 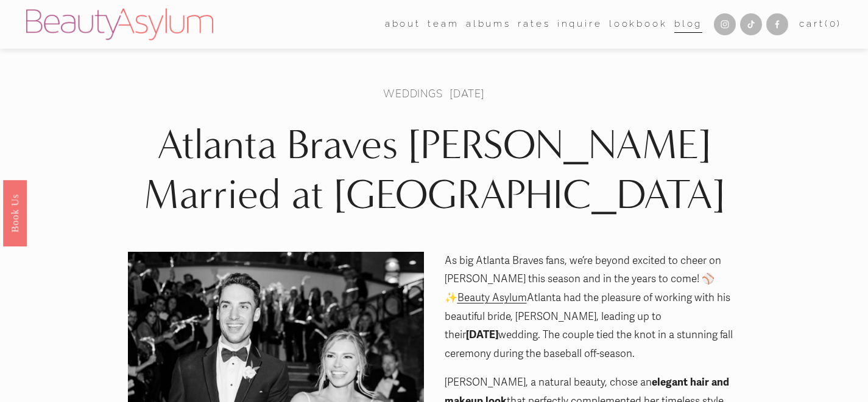 What do you see at coordinates (833, 24) in the screenshot?
I see `span: 0` at bounding box center [833, 24].